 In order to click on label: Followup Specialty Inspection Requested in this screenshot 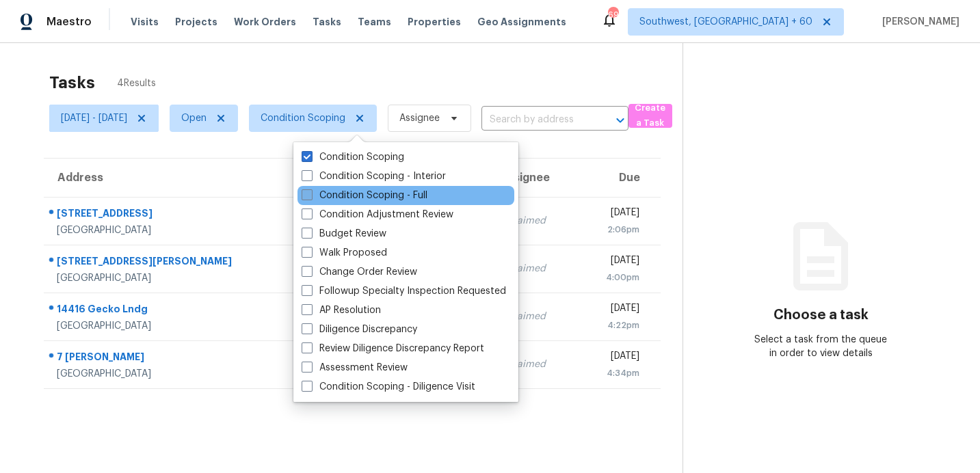, I will do `click(403, 291)`.